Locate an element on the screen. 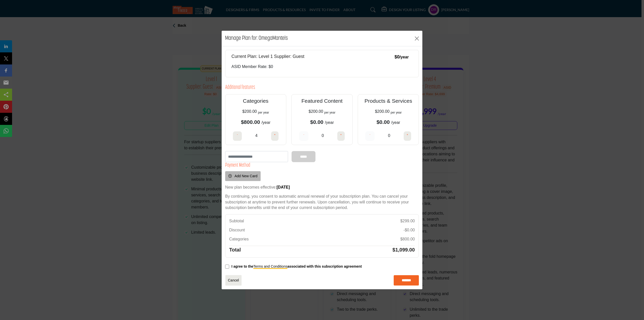  p: Featured Content is located at coordinates (322, 101).